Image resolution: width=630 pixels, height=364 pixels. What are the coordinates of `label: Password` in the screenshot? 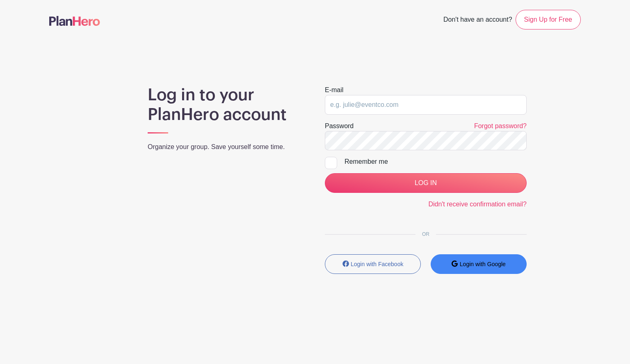 It's located at (339, 126).